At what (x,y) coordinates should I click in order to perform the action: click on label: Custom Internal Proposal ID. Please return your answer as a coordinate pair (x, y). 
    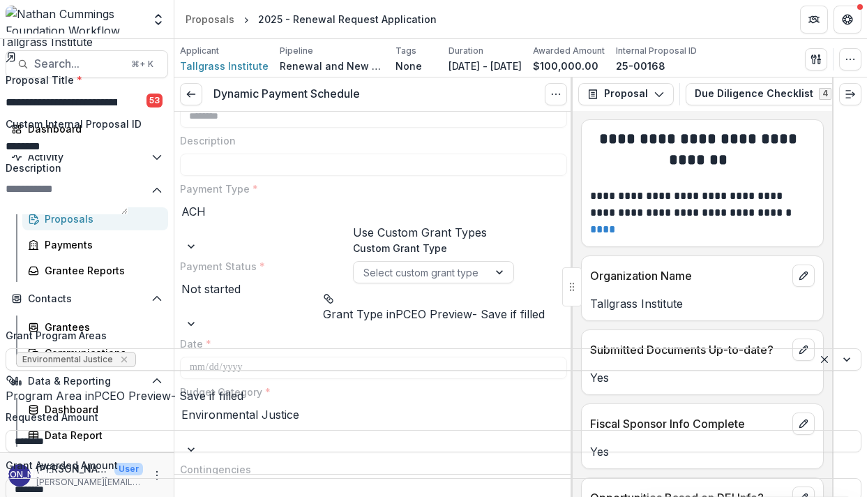
    Looking at the image, I should click on (429, 123).